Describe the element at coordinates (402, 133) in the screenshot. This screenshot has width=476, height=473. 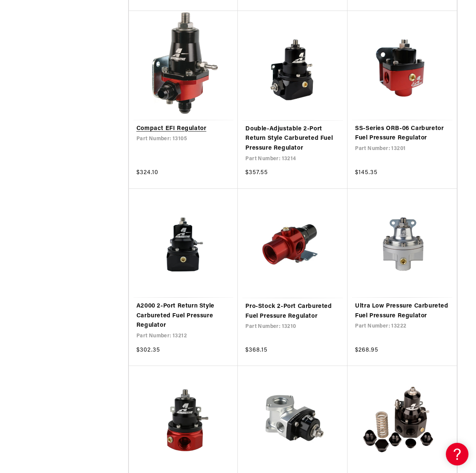
I see `a: SS-Series ORB-06 Carburetor Fuel Pressure Regulator` at that location.